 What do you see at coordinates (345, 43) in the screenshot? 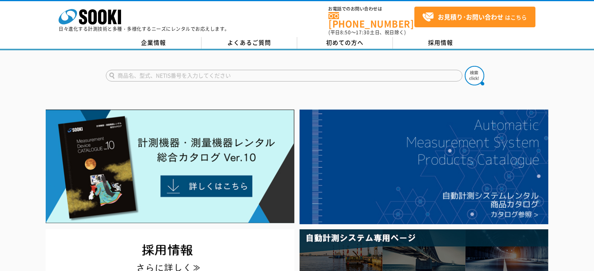
I see `span: 初めての方へ` at bounding box center [345, 43].